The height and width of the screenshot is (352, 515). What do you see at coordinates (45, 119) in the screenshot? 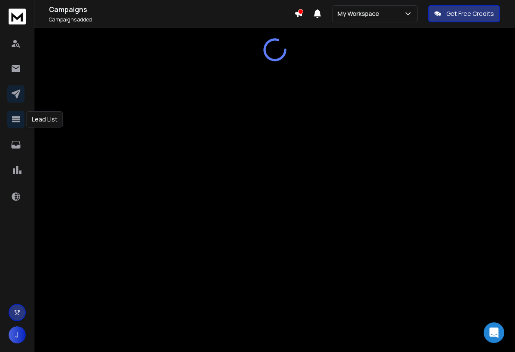
I see `div: Lead List` at bounding box center [45, 119].